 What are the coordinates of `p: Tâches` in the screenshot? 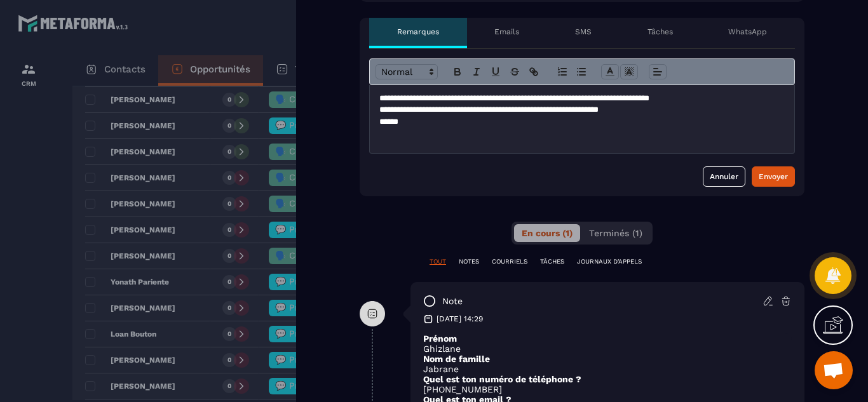 It's located at (660, 31).